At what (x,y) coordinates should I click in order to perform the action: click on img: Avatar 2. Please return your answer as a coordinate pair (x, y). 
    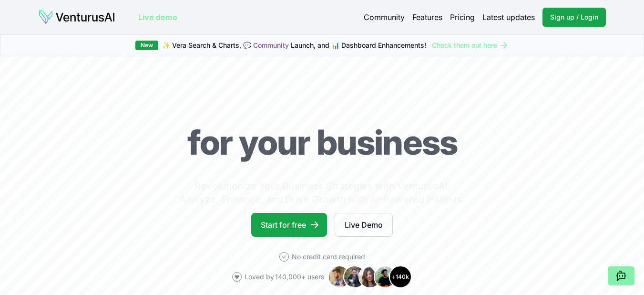
    Looking at the image, I should click on (355, 277).